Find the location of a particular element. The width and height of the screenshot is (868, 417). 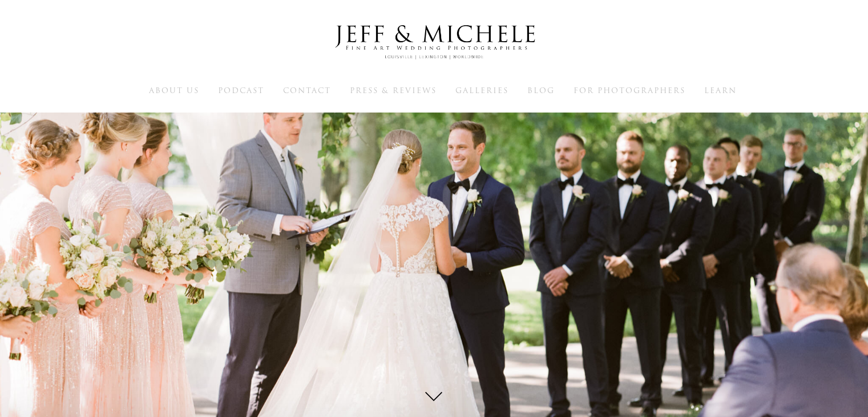

a: Contact is located at coordinates (307, 90).